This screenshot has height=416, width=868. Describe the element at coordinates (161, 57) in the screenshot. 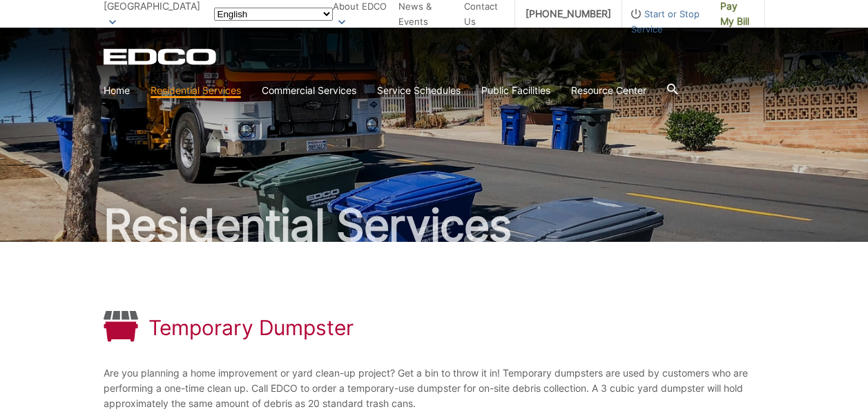

I see `a: EDCD logo. Return to the homepage.` at that location.